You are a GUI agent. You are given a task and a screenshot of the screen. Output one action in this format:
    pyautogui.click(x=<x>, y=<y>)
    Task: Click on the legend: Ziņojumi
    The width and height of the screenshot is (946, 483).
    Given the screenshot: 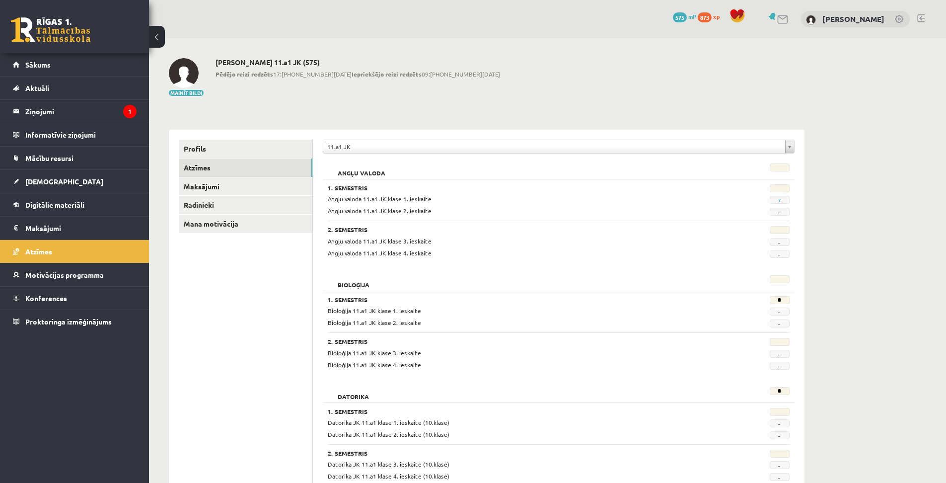 What is the action you would take?
    pyautogui.click(x=81, y=111)
    